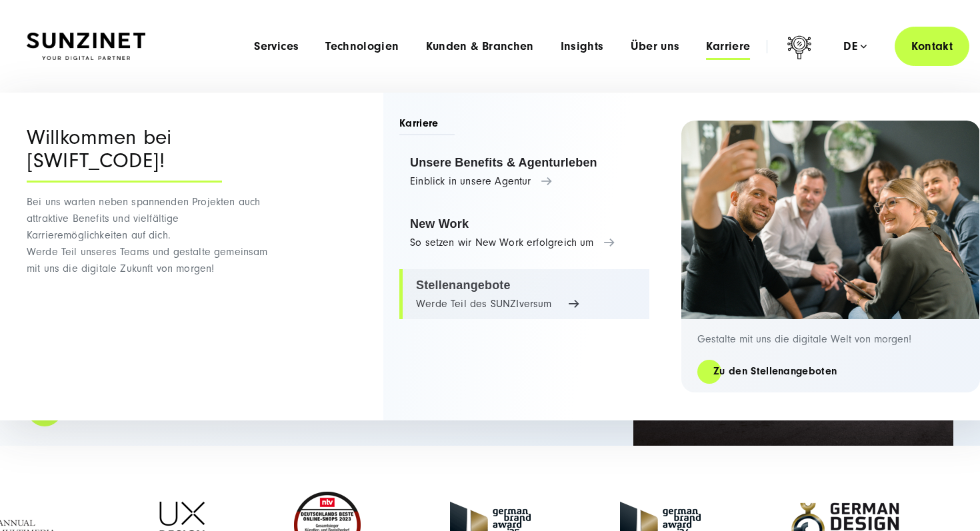 The height and width of the screenshot is (531, 980). I want to click on a: Unsere Benefits & Agenturleben Einblick in unsere Agentur, so click(524, 172).